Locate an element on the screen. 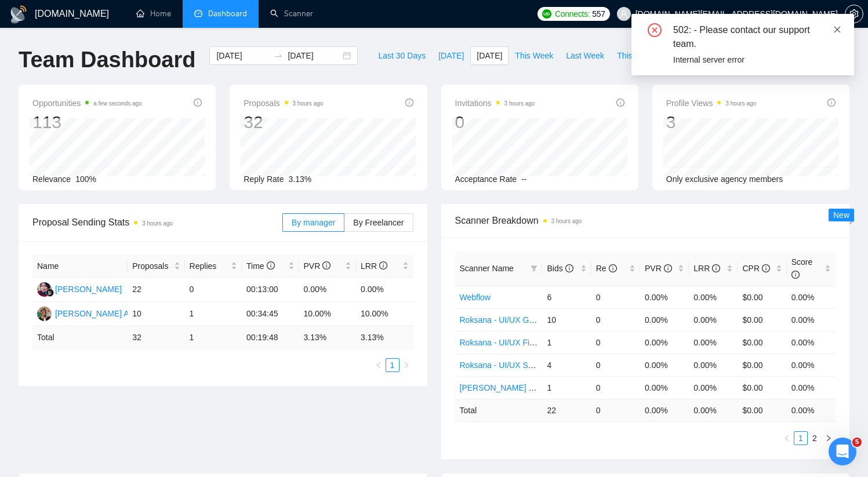  span: Re is located at coordinates (606, 268).